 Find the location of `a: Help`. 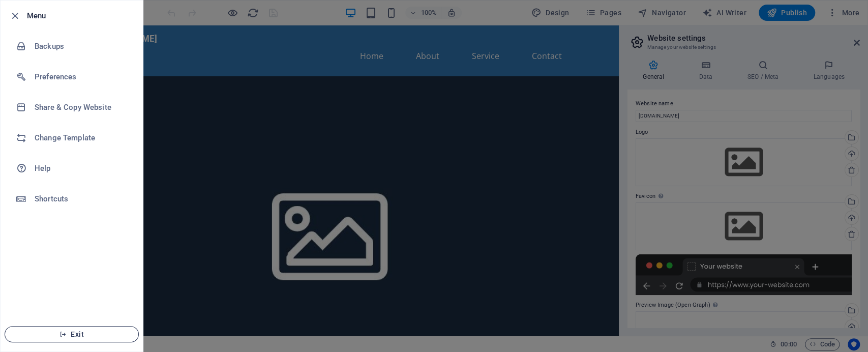

a: Help is located at coordinates (72, 168).